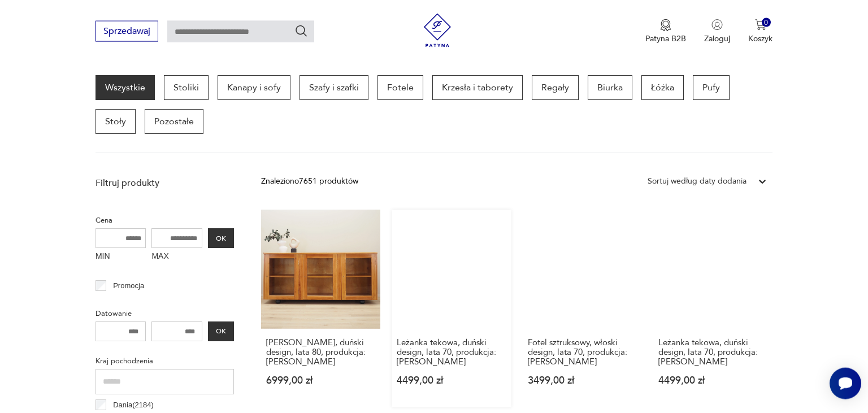 This screenshot has width=868, height=413. What do you see at coordinates (164, 361) in the screenshot?
I see `p: Kraj pochodzenia` at bounding box center [164, 361].